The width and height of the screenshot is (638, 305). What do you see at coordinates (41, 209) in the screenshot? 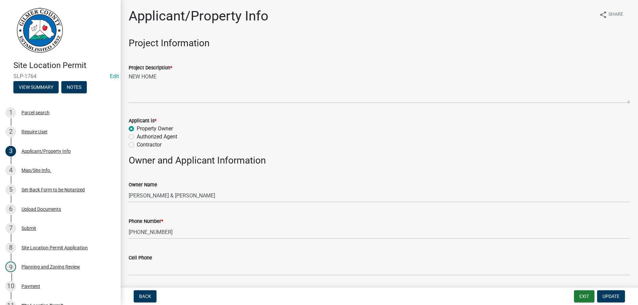
I see `div: Upload Documents` at bounding box center [41, 209].